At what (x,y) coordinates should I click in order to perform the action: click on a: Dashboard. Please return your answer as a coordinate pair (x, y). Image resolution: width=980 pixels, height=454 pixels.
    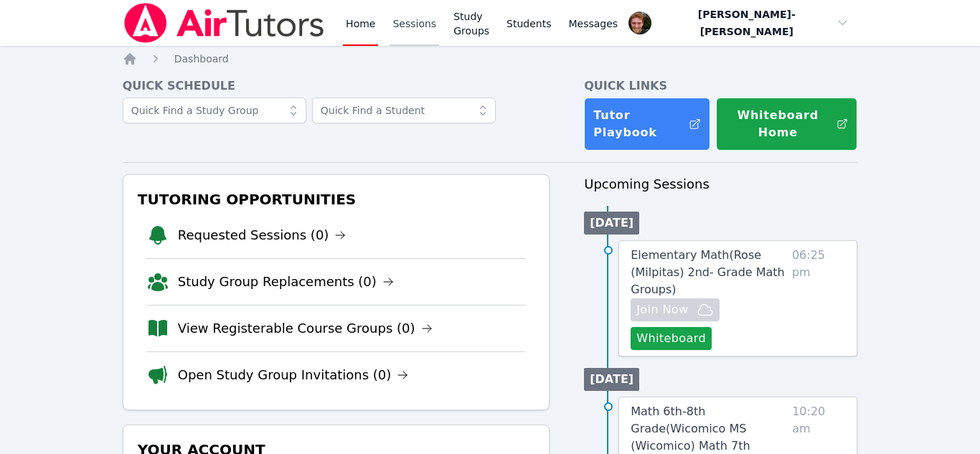
    Looking at the image, I should click on (201, 59).